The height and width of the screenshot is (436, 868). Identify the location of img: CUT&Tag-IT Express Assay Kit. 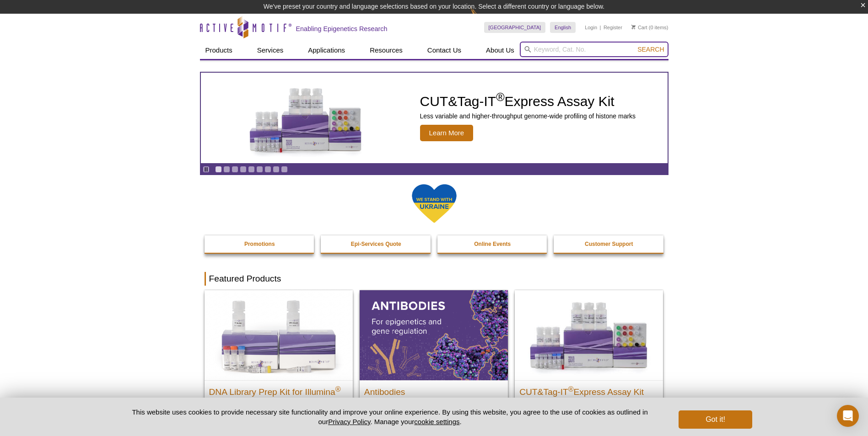
(306, 118).